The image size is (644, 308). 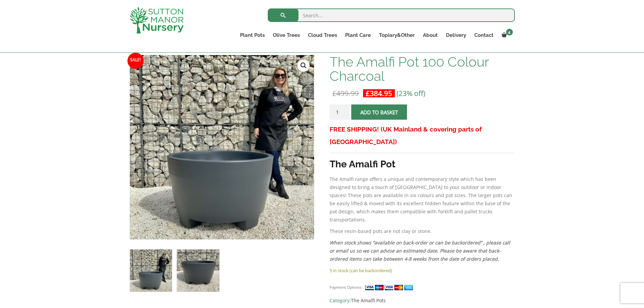 What do you see at coordinates (410, 93) in the screenshot?
I see `span: (23% off)` at bounding box center [410, 93].